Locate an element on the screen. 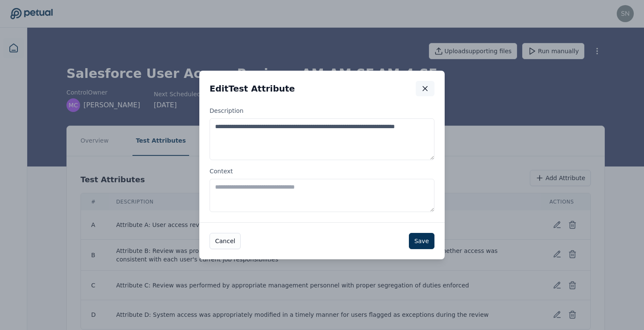 The image size is (644, 330). textarea: Context is located at coordinates (322, 195).